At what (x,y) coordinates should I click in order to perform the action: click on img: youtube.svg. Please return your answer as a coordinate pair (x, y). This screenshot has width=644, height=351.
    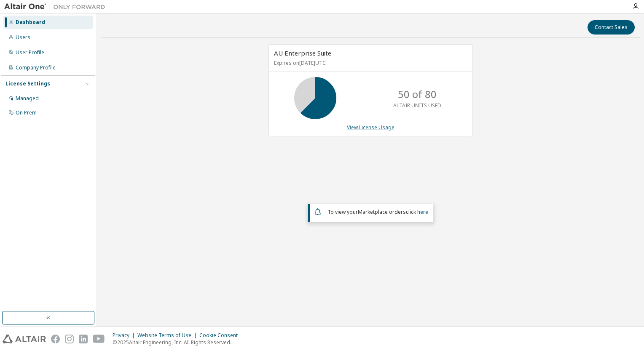
    Looking at the image, I should click on (99, 339).